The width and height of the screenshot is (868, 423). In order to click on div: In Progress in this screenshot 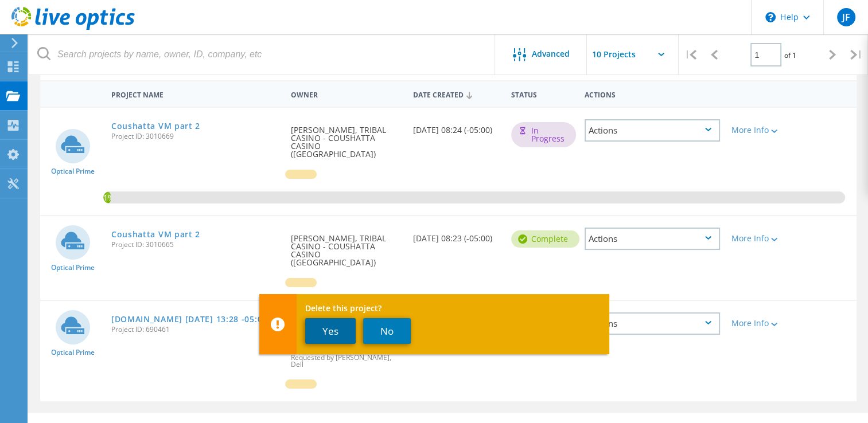, I will do `click(543, 135)`.